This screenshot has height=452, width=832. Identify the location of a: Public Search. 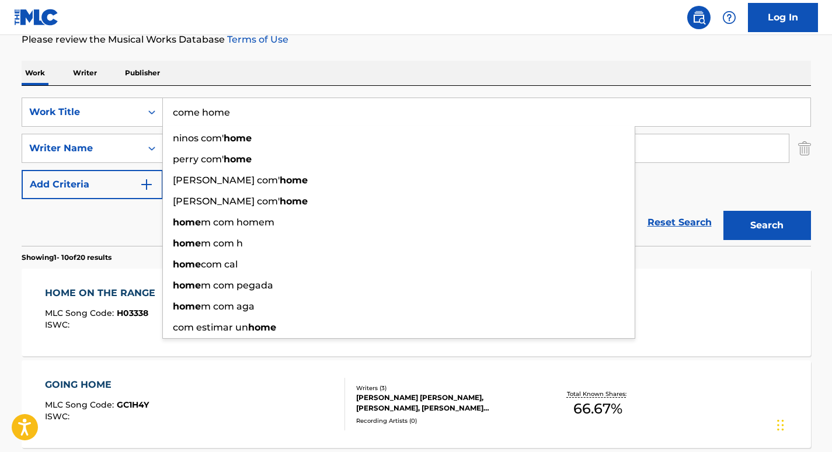
(699, 18).